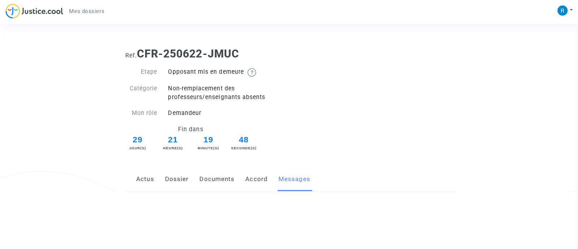  Describe the element at coordinates (172, 147) in the screenshot. I see `div: Heure(s)` at that location.